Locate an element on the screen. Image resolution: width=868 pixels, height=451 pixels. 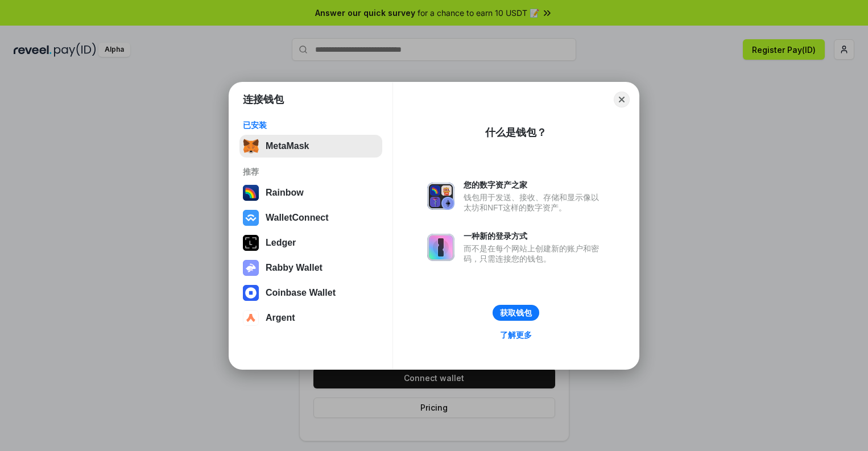
img: svg+xml,%3Csvg%20fill%3D%22none%22%20height%3D%2233%22%20viewBox%3D%220%200%2035%2033%22%20width%... is located at coordinates (251, 146).